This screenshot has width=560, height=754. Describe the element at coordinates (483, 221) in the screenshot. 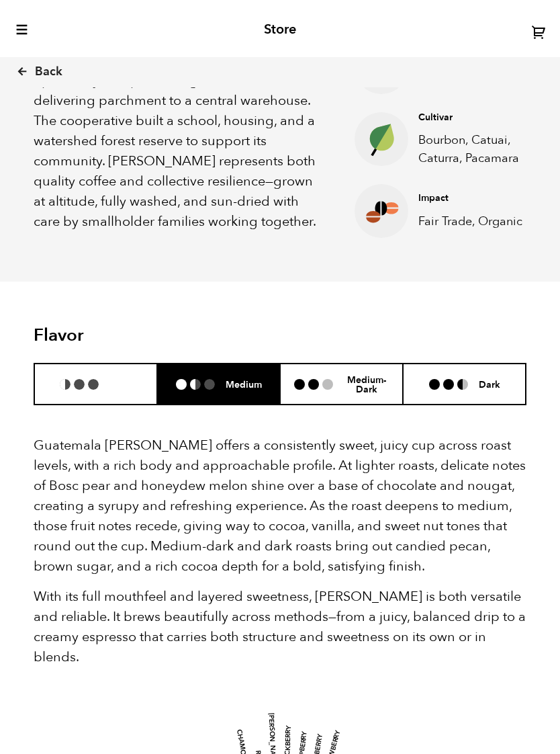

I see `p: Fair Trade, Organic` at that location.